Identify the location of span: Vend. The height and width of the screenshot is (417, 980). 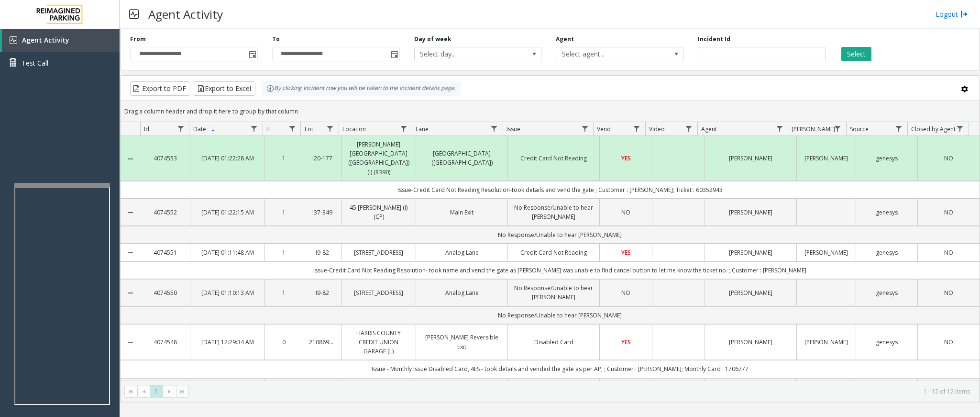
(604, 129).